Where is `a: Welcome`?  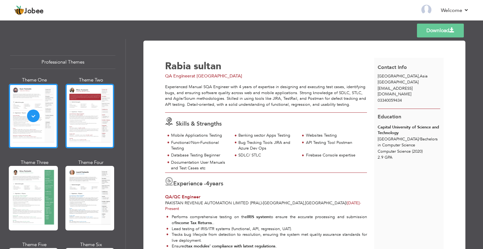
a: Welcome is located at coordinates (454, 10).